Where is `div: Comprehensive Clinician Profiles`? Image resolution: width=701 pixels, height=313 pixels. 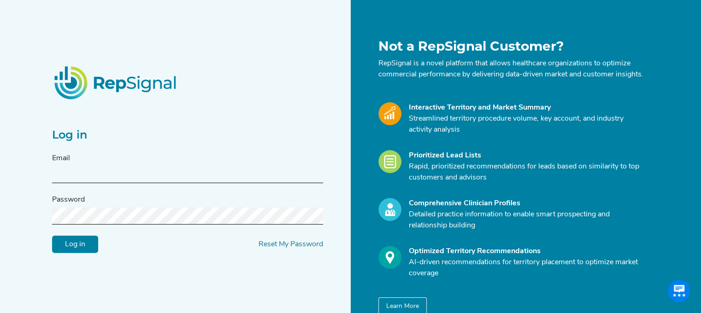 div: Comprehensive Clinician Profiles is located at coordinates (526, 204).